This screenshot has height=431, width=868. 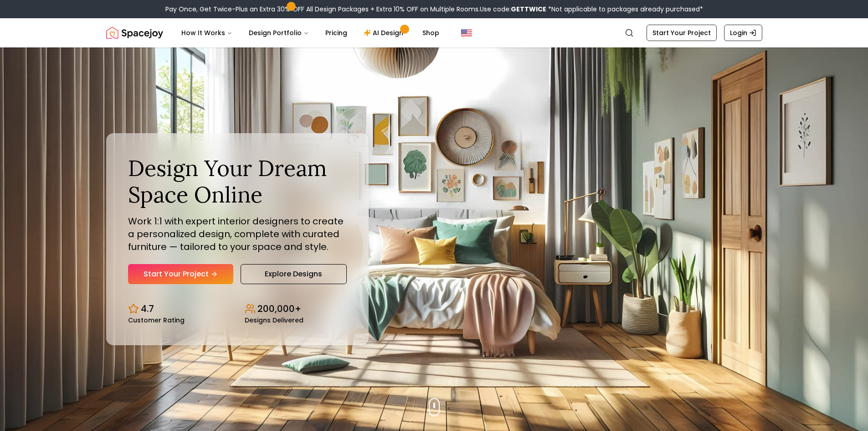 I want to click on nav: Global, so click(x=435, y=33).